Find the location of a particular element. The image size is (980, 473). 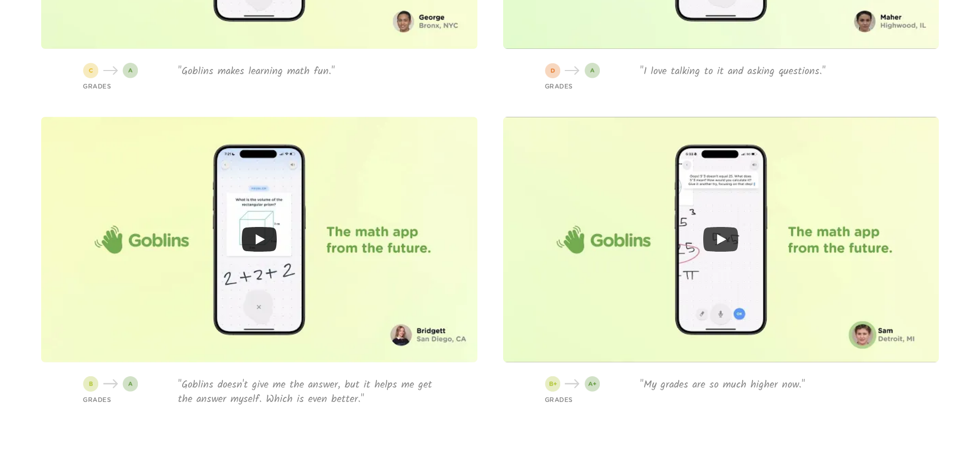

p: "Goblins makes learning math fun." is located at coordinates (306, 72).